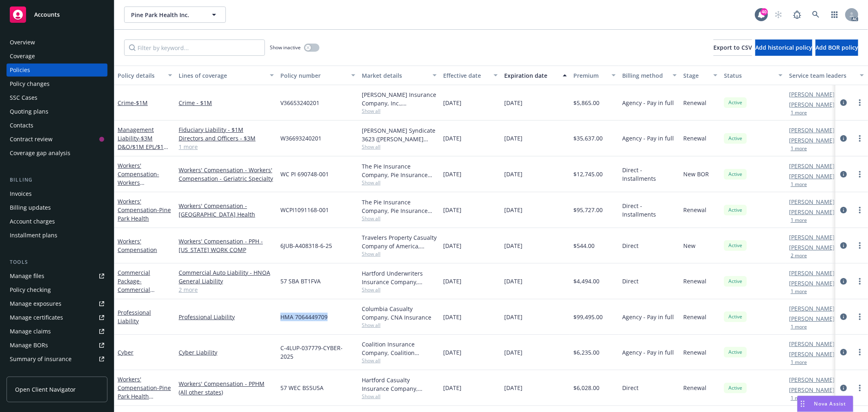 The height and width of the screenshot is (412, 868). I want to click on span: WC PI 690748-001, so click(304, 174).